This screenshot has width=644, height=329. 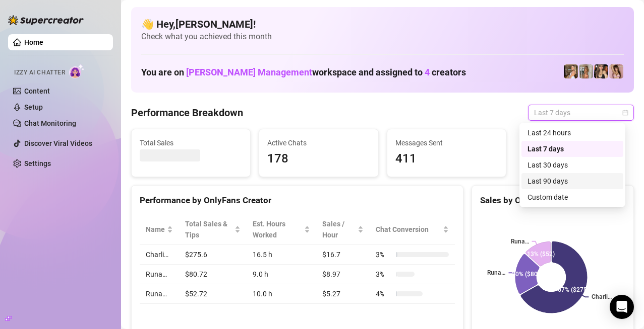 What do you see at coordinates (191, 143) in the screenshot?
I see `span: Total Sales` at bounding box center [191, 143].